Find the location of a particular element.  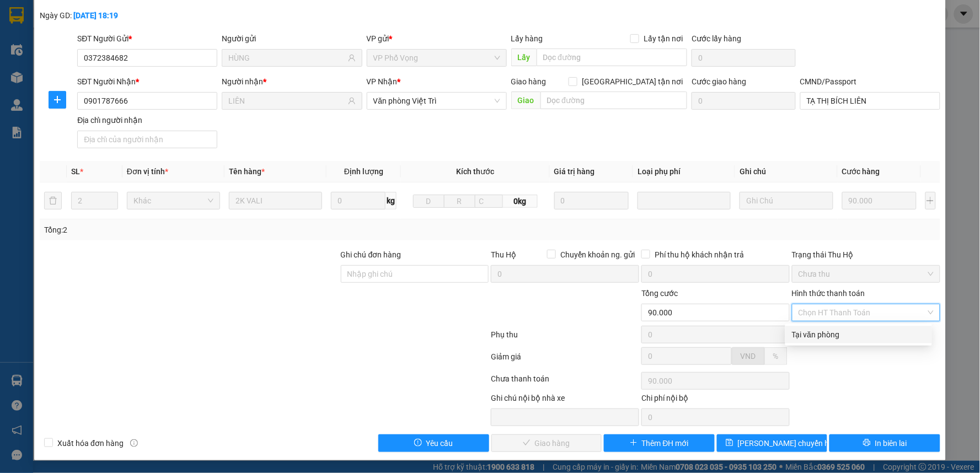

div: Chi phí nội bộ is located at coordinates (715, 400).